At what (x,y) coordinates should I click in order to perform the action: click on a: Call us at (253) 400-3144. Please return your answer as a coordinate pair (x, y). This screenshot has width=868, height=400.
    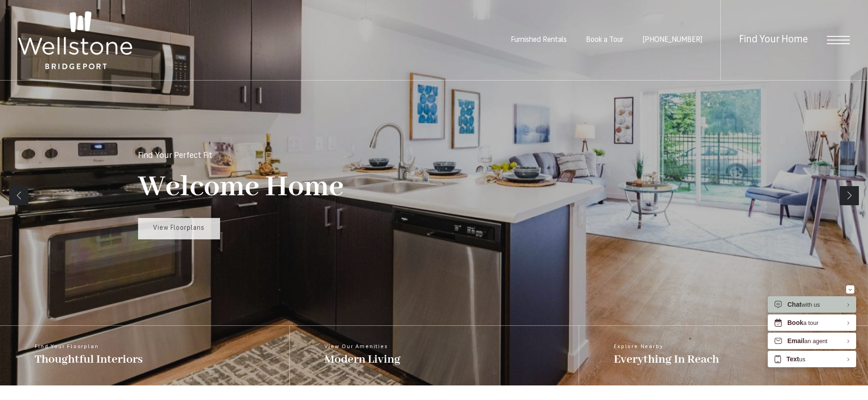
    Looking at the image, I should click on (672, 40).